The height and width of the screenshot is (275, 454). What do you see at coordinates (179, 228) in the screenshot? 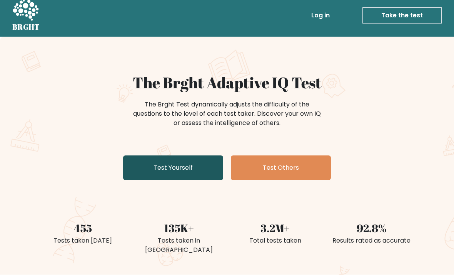
I see `div: 135K+` at bounding box center [179, 228].